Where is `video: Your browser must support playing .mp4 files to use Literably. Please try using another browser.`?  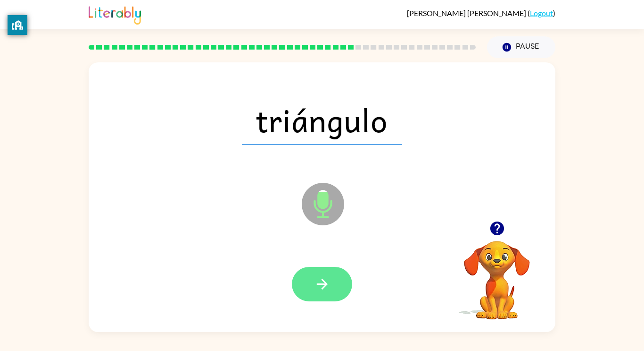
video: Your browser must support playing .mp4 files to use Literably. Please try using another browser. is located at coordinates (497, 273).